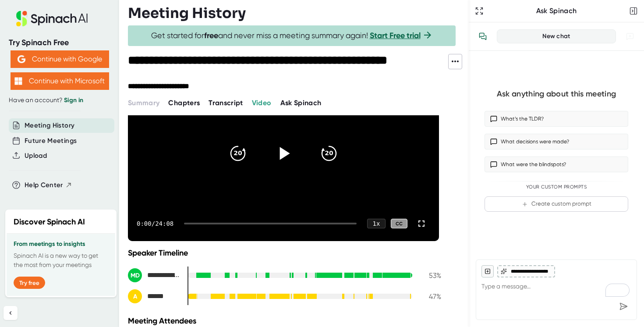  I want to click on textarea: To enrich screen reader interactions, please activate Accessibility in Grammarly extension settings, so click(557, 288).